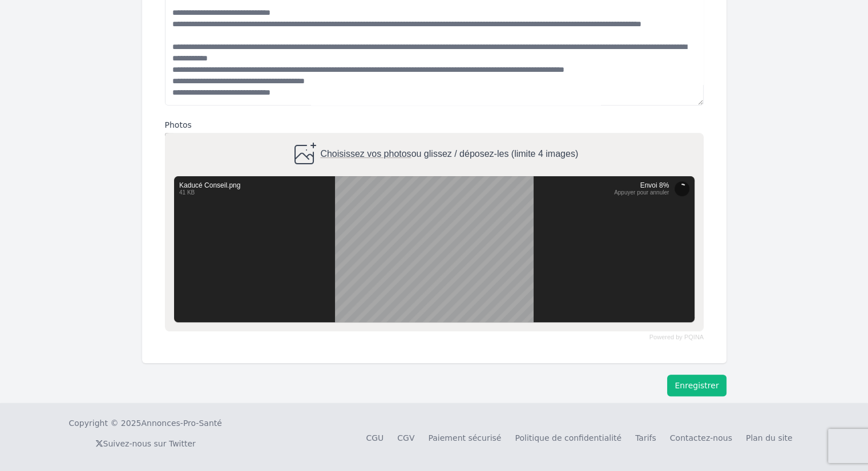 This screenshot has height=471, width=868. I want to click on a: CGV, so click(405, 438).